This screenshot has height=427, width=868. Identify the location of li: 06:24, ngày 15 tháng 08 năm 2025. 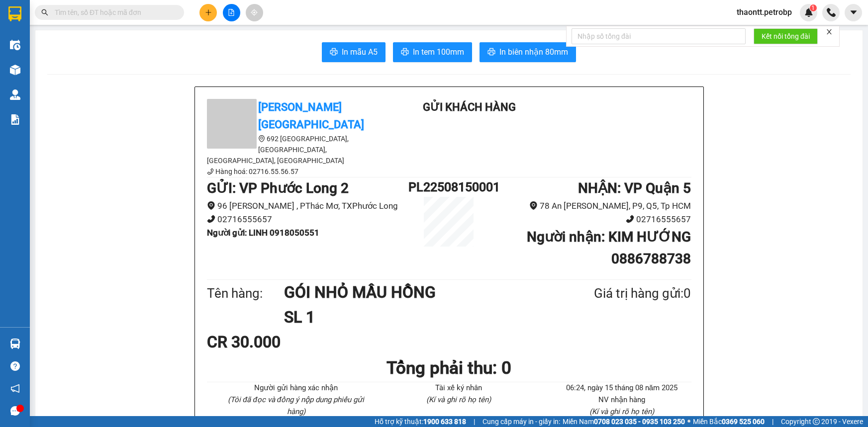
(621, 388).